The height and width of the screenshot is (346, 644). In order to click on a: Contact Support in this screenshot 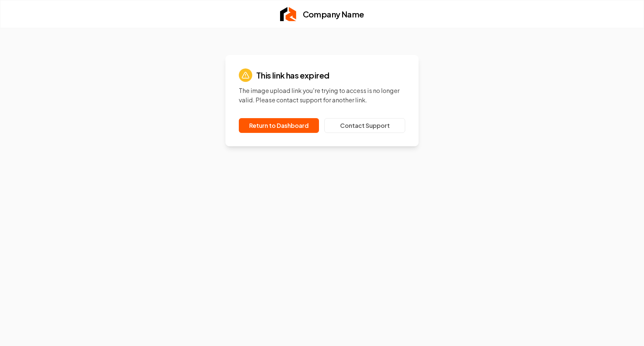, I will do `click(365, 125)`.